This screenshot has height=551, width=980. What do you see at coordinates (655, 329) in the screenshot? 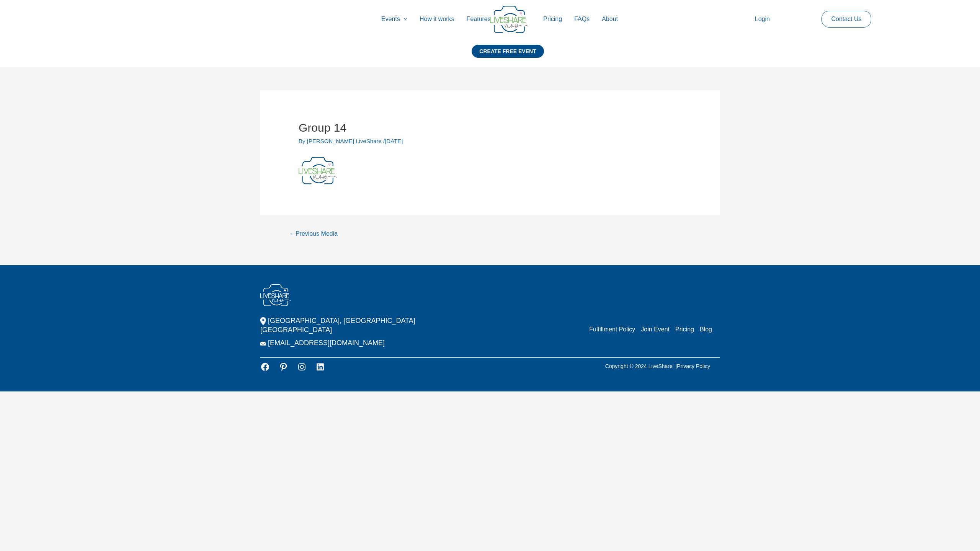
I see `a: Join Event` at bounding box center [655, 329].